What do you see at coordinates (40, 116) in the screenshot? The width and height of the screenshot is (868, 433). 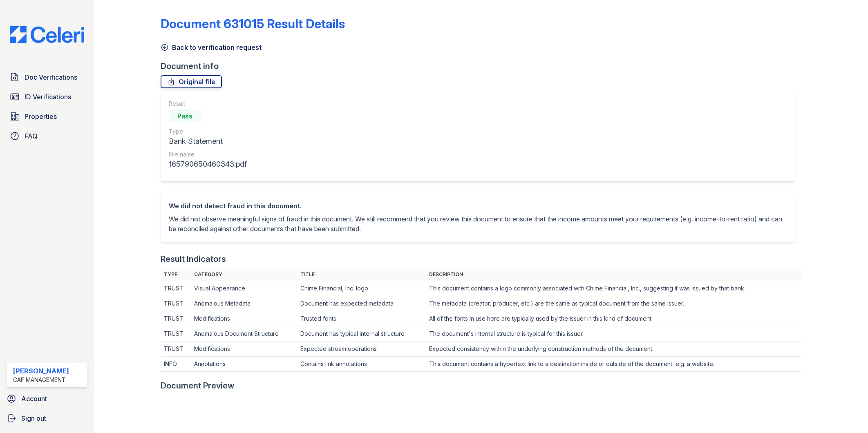 I see `span: Properties` at bounding box center [40, 116].